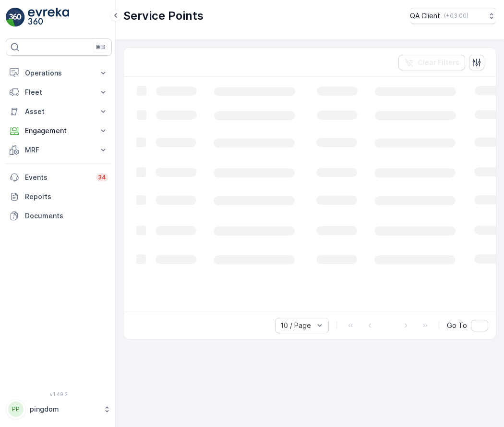 The width and height of the screenshot is (504, 427). Describe the element at coordinates (59, 111) in the screenshot. I see `p: Asset` at that location.